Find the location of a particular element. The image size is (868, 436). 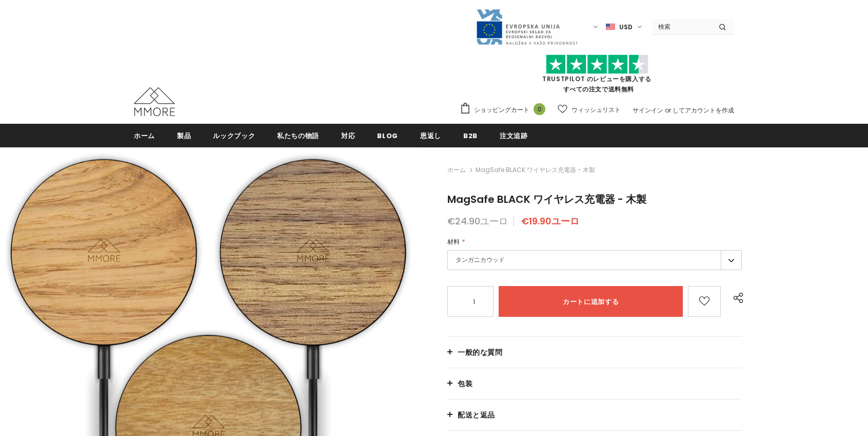

a: 一般的な質問 is located at coordinates (595, 352).